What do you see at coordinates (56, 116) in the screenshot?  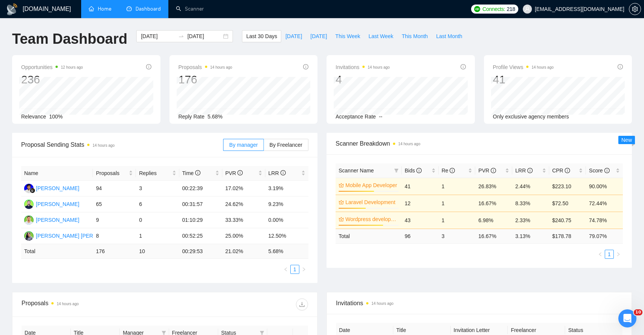 I see `span: 100%` at bounding box center [56, 116].